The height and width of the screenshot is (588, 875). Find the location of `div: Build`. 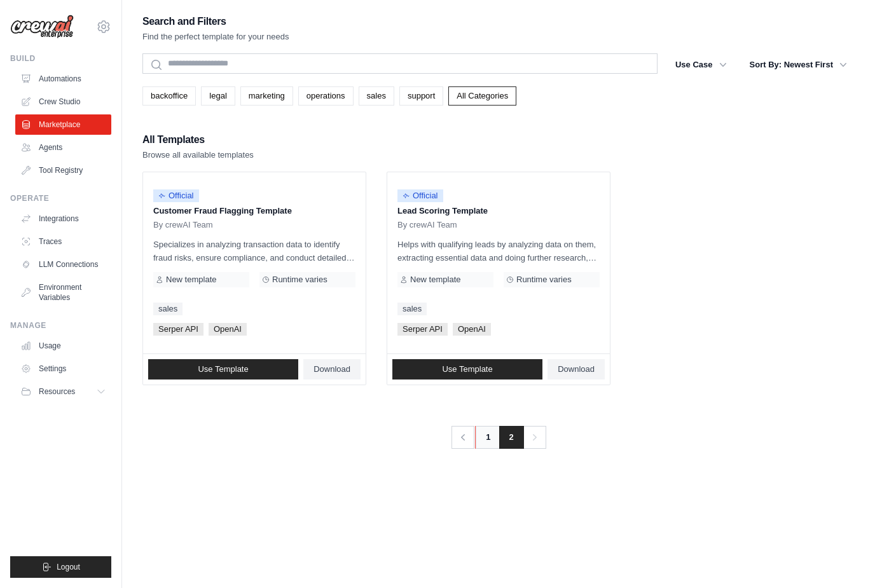

div: Build is located at coordinates (60, 59).